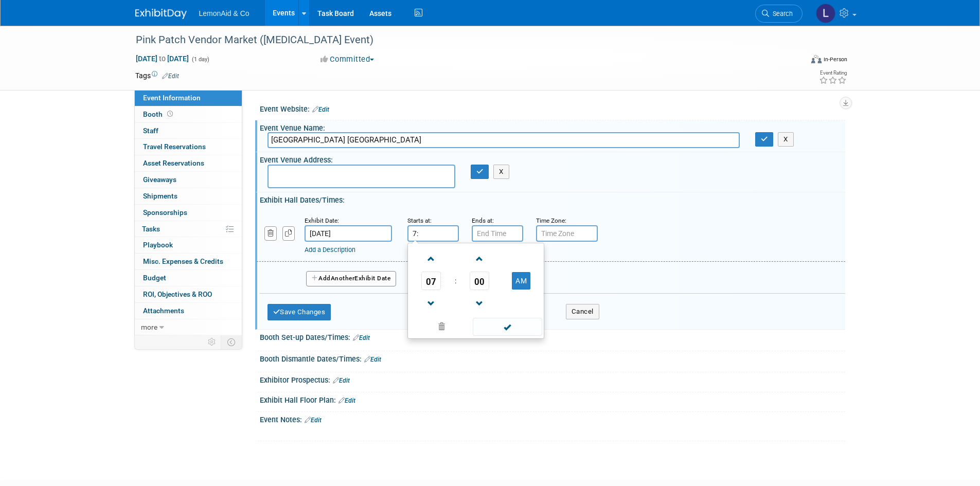  Describe the element at coordinates (149, 327) in the screenshot. I see `span: more` at that location.